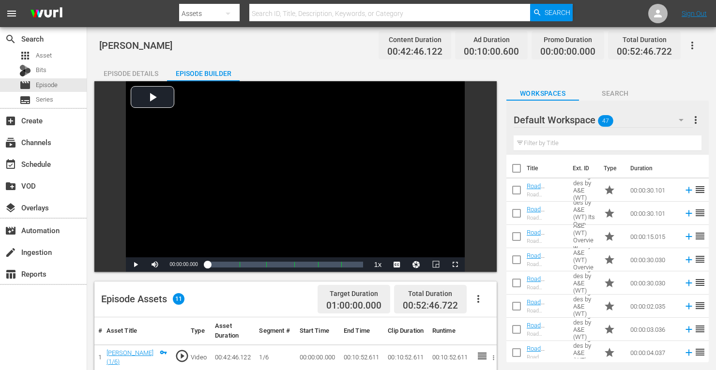 The width and height of the screenshot is (716, 370). Describe the element at coordinates (546, 334) in the screenshot. I see `div: Road Renegades Channel ID 3` at that location.